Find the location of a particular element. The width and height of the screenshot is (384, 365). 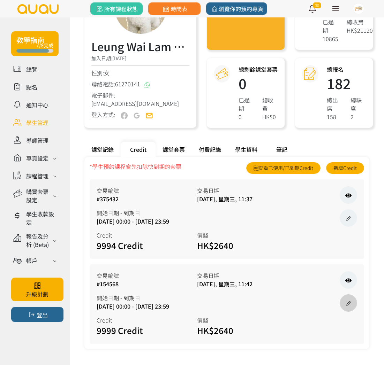

div: 總缺席 is located at coordinates (358, 104).